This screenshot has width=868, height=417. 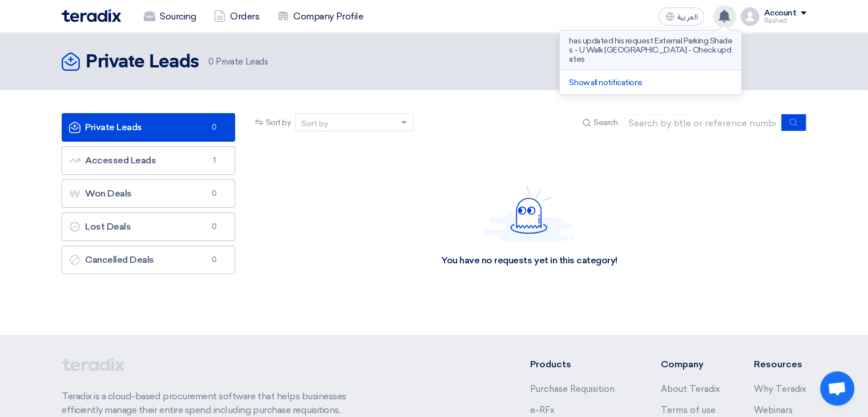 What do you see at coordinates (148, 193) in the screenshot?
I see `a: Won Deals0` at bounding box center [148, 193].